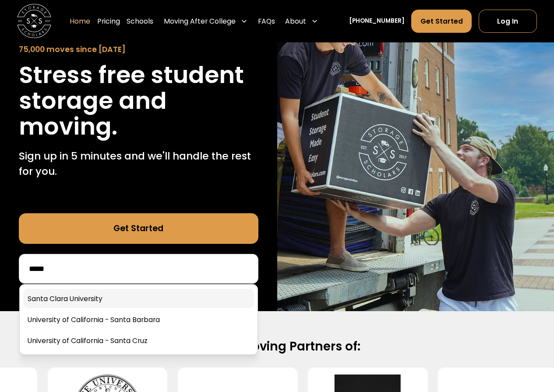  What do you see at coordinates (138, 163) in the screenshot?
I see `p: Sign up in 5 minutes and we'll handle the rest for you.` at bounding box center [138, 163].